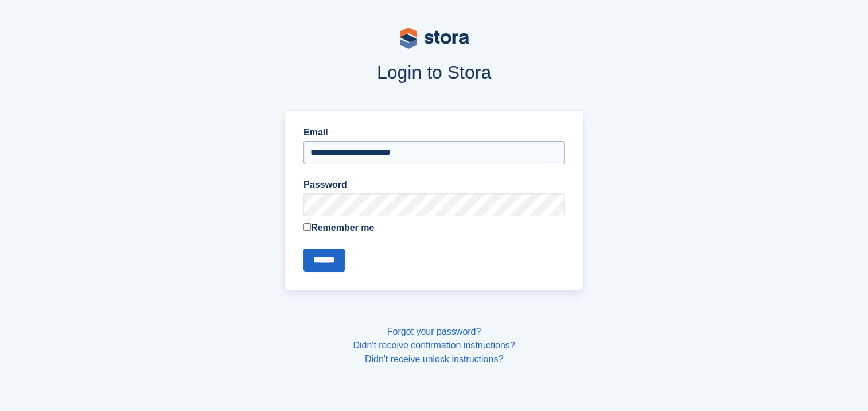  I want to click on label: Email, so click(434, 132).